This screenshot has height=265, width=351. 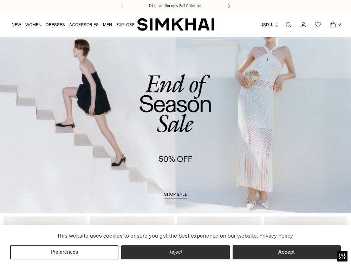 What do you see at coordinates (64, 252) in the screenshot?
I see `button: Preferences` at bounding box center [64, 252].